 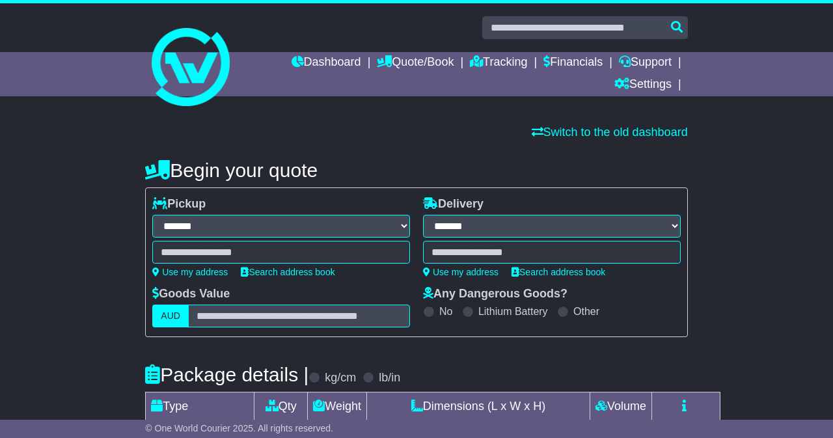 What do you see at coordinates (513, 311) in the screenshot?
I see `label: Lithium Battery` at bounding box center [513, 311].